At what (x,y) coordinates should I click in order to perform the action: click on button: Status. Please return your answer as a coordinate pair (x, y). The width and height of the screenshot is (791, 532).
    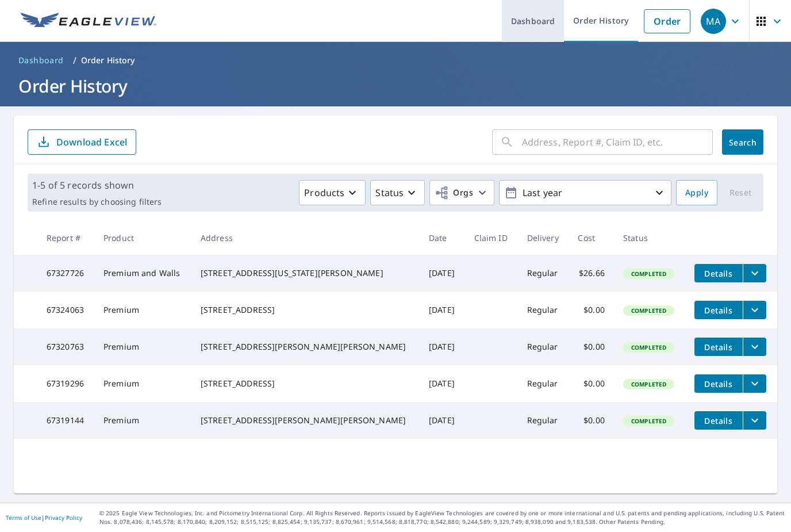
    Looking at the image, I should click on (397, 193).